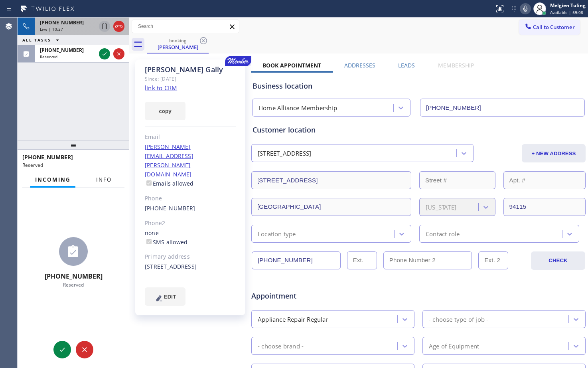 Image resolution: width=588 pixels, height=368 pixels. What do you see at coordinates (169, 183) in the screenshot?
I see `label: Emails allowed` at bounding box center [169, 183].